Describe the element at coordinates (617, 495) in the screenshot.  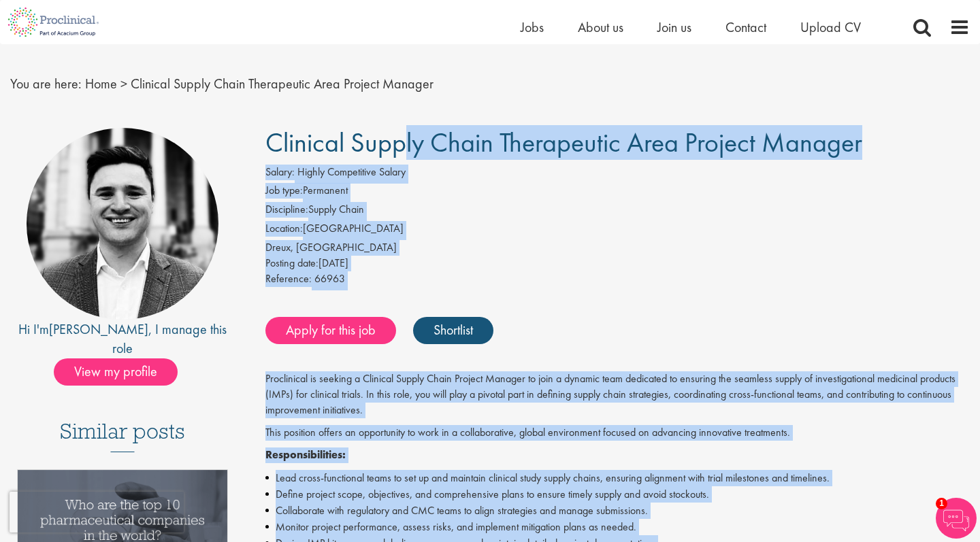
I see `li: Define project scope, objectives, and comprehensive plans to ensure timely supply and avoid stock...` at that location.